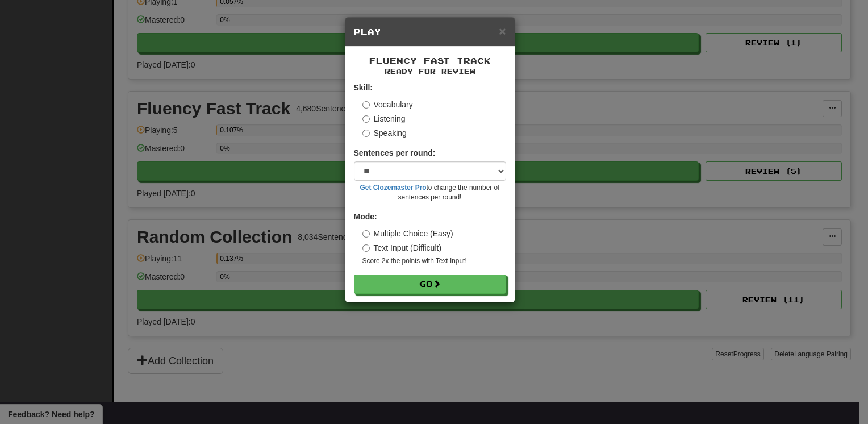 Image resolution: width=868 pixels, height=424 pixels. I want to click on strong: Skill:, so click(363, 88).